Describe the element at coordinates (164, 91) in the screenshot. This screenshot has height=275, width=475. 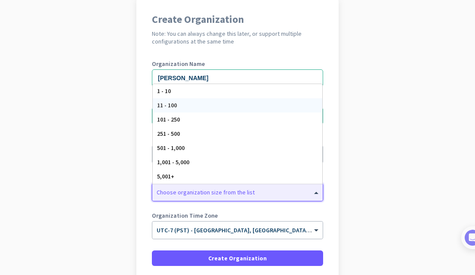
I see `span: 1 - 10` at that location.